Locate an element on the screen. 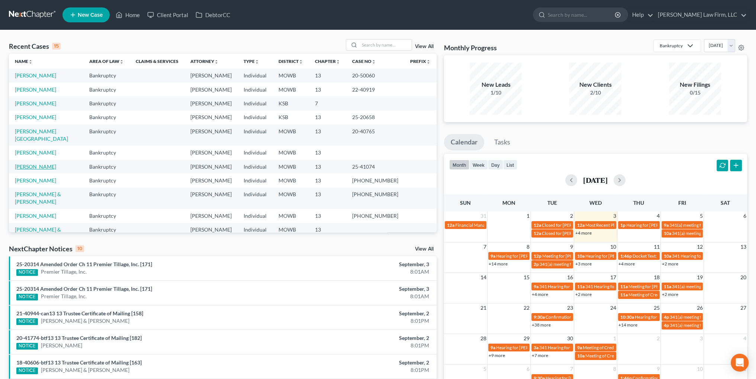 The width and height of the screenshot is (756, 379). div: Recent Cases is located at coordinates (35, 46).